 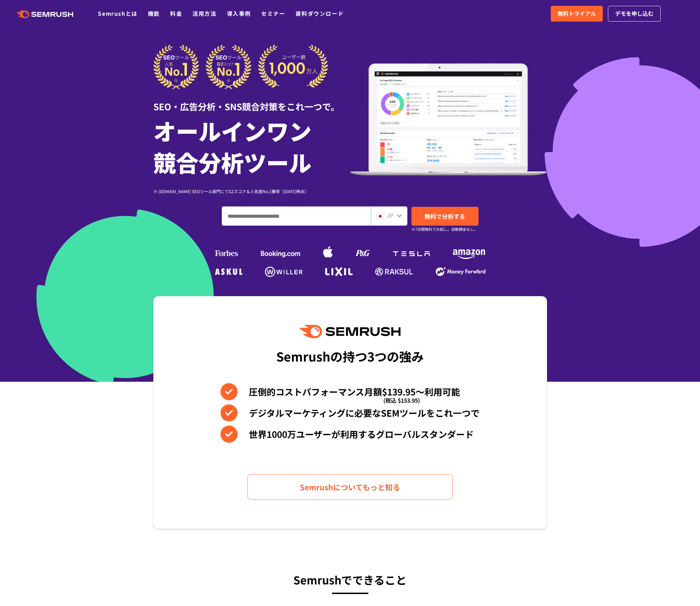 What do you see at coordinates (350, 392) in the screenshot?
I see `li: 圧倒的コストパフォーマンス月額$139.95〜利用可能` at bounding box center [350, 392].